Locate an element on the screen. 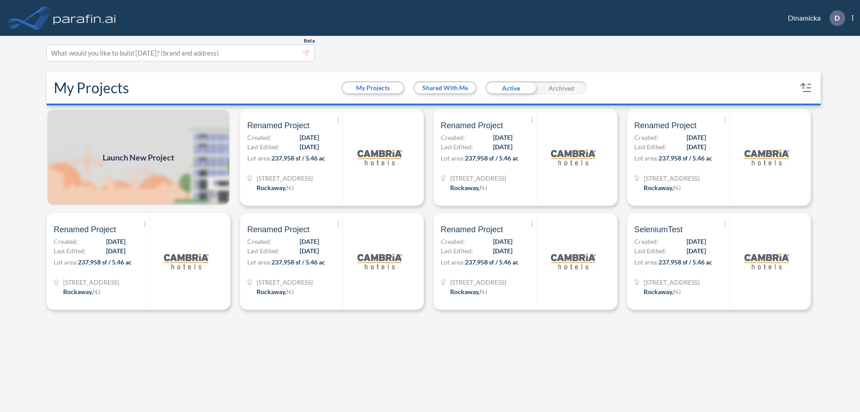 This screenshot has height=412, width=860. button: sort is located at coordinates (806, 88).